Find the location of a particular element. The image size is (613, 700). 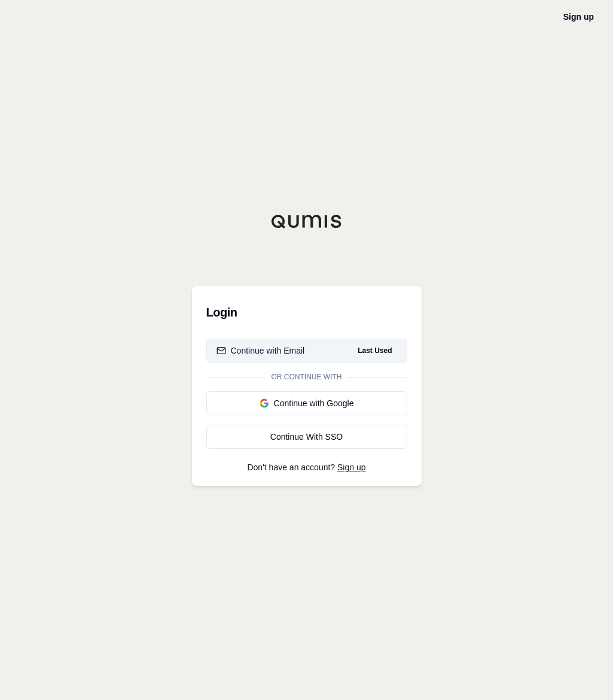

span: Or continue with is located at coordinates (307, 377).